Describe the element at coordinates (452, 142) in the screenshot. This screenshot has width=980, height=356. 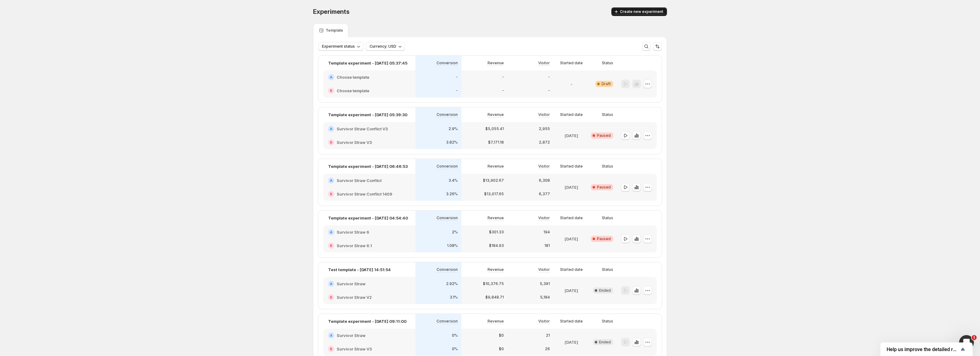
I see `p: 3.82%` at that location.